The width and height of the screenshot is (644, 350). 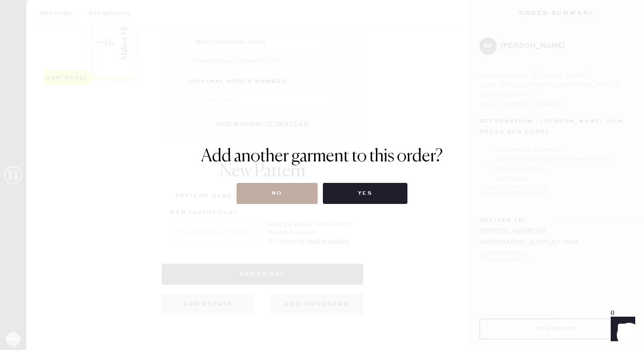 I want to click on button: Yes, so click(x=365, y=194).